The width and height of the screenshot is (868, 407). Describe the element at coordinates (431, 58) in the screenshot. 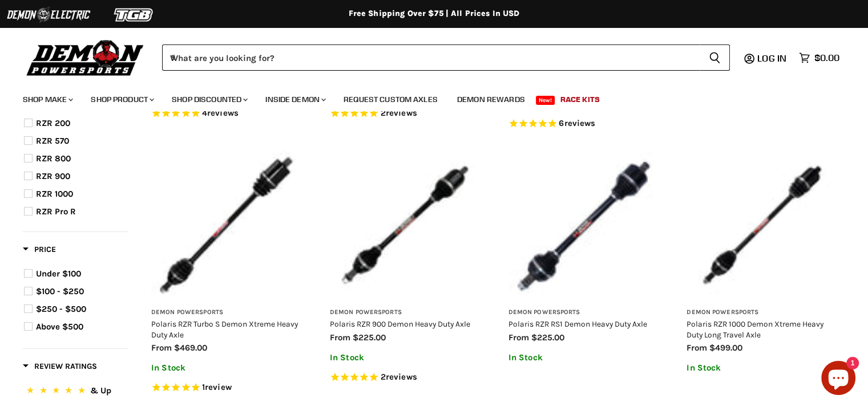

I see `input: When autocomplete results are available use up and down arrows to review and enter to select` at that location.